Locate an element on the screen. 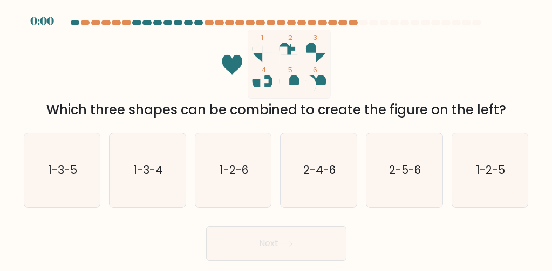  text: 2-4-6 is located at coordinates (319, 170).